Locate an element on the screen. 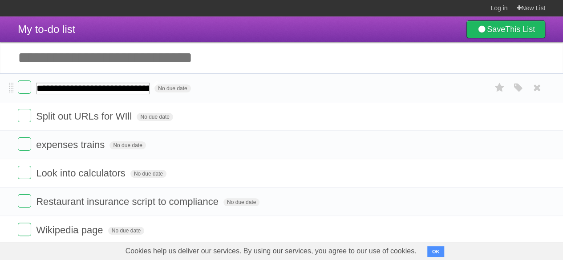 Image resolution: width=563 pixels, height=260 pixels. label: Star task is located at coordinates (499, 88).